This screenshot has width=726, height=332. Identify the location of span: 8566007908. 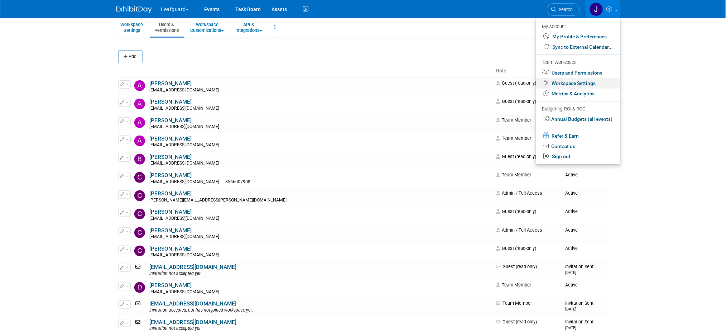
(238, 182).